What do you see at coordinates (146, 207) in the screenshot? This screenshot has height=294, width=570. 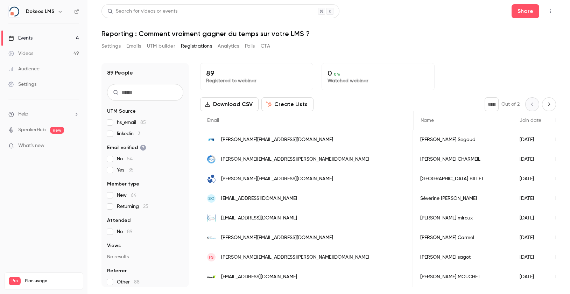 I see `span: 25` at bounding box center [146, 207].